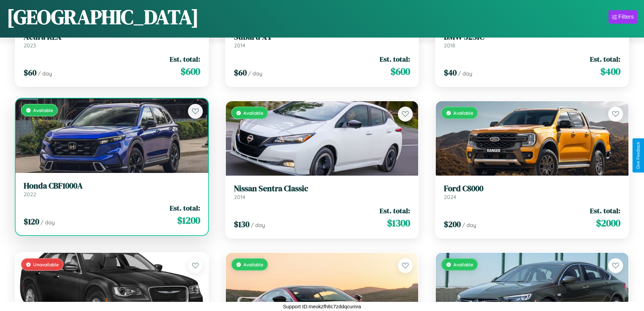  I want to click on span: $ 40, so click(450, 72).